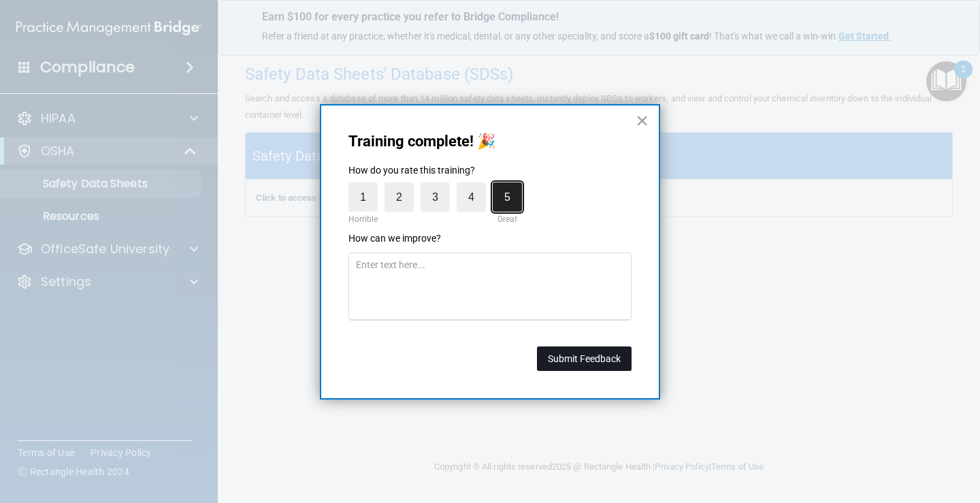  Describe the element at coordinates (490, 171) in the screenshot. I see `p: How do you rate this training?` at that location.